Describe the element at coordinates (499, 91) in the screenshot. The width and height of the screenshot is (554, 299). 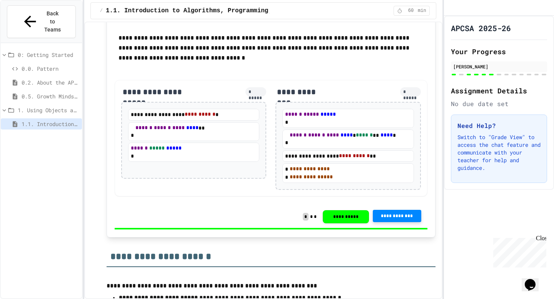
I see `h2: Assignment Details` at that location.